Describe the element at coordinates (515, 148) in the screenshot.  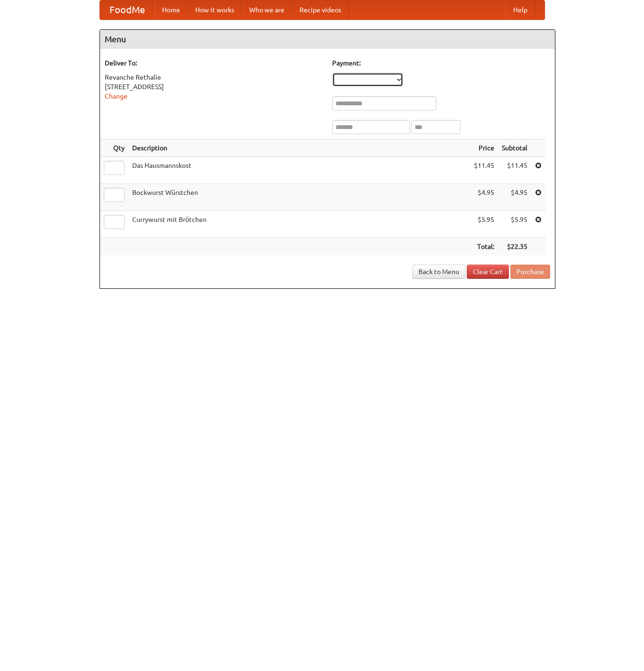
I see `th: Subtotal` at that location.